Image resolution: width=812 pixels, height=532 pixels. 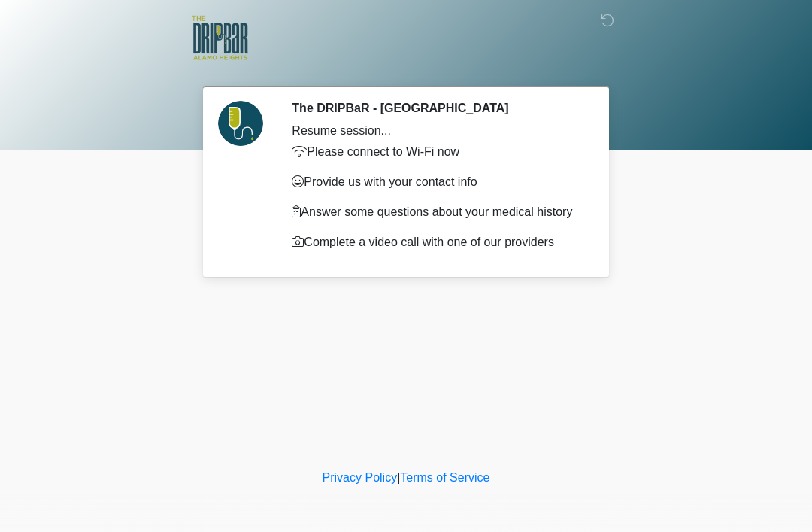 What do you see at coordinates (360, 477) in the screenshot?
I see `a: Privacy Policy` at bounding box center [360, 477].